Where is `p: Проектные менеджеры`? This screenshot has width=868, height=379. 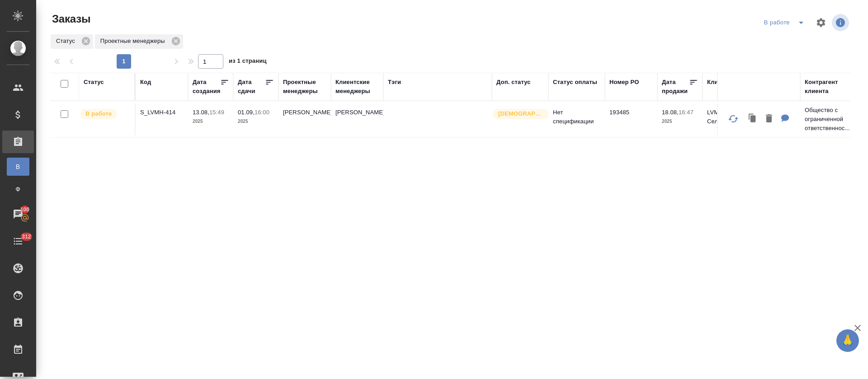 p: Проектные менеджеры is located at coordinates (134, 41).